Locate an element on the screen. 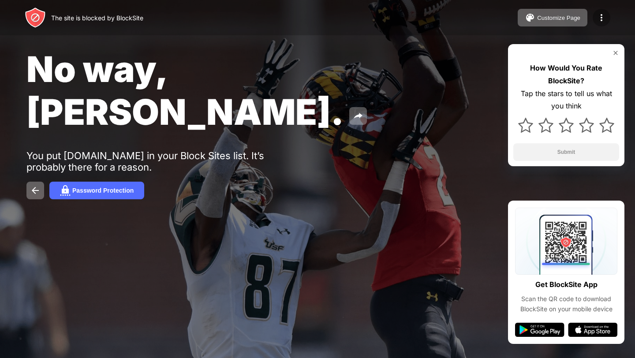 This screenshot has width=635, height=358. img: share.svg is located at coordinates (358, 116).